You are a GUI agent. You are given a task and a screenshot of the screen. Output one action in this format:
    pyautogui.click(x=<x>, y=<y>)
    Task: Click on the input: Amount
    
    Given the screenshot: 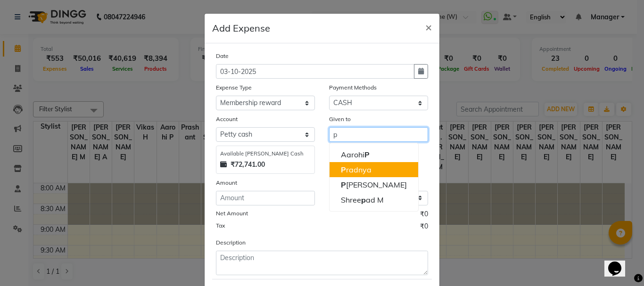 What is the action you would take?
    pyautogui.click(x=265, y=198)
    